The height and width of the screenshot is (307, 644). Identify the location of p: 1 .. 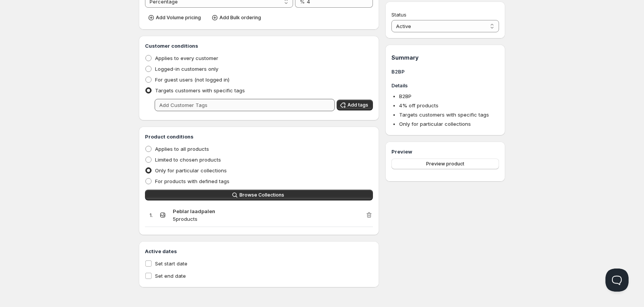
(151, 215).